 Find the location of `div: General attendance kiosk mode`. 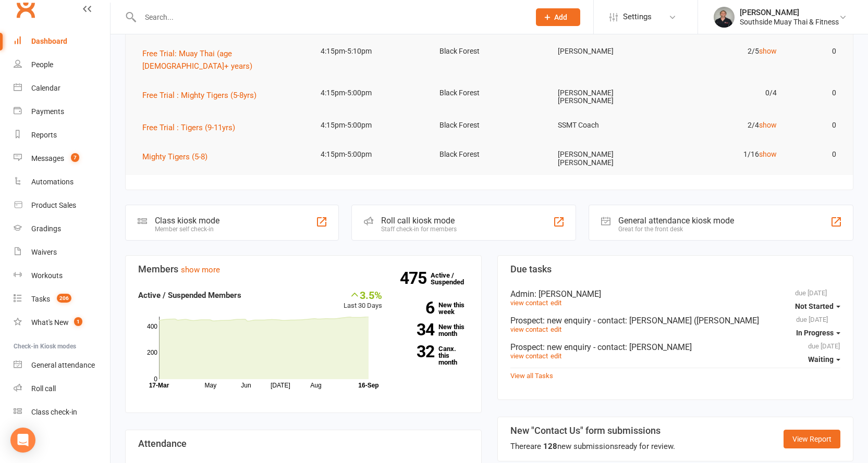

div: General attendance kiosk mode is located at coordinates (676, 221).